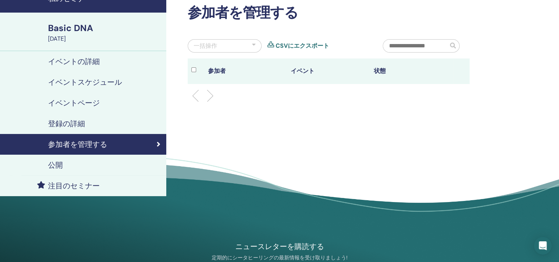  What do you see at coordinates (74, 186) in the screenshot?
I see `h4: 注目のセミナー` at bounding box center [74, 186].